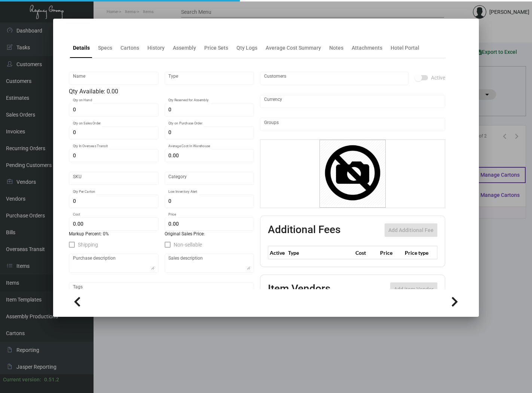 This screenshot has height=393, width=532. What do you see at coordinates (367, 48) in the screenshot?
I see `div: Attachments` at bounding box center [367, 48].